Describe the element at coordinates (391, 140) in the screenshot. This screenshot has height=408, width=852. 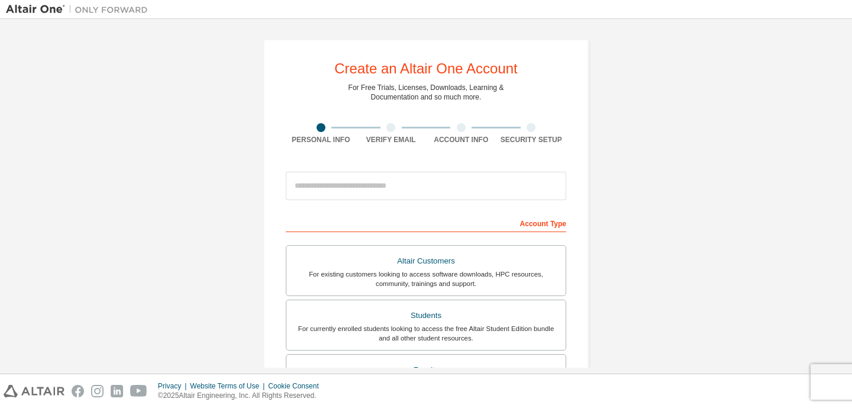
I see `div: Verify Email` at that location.